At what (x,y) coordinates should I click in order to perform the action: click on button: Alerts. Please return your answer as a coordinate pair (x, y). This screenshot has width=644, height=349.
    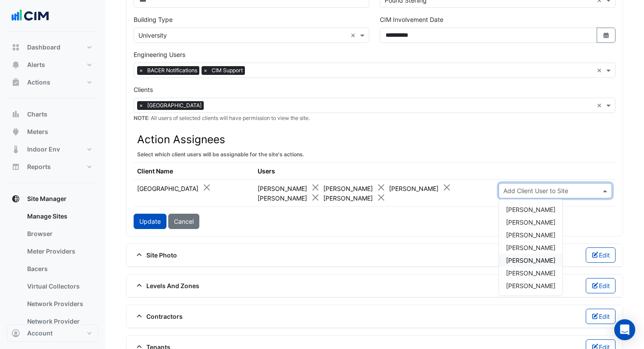
    Looking at the image, I should click on (53, 65).